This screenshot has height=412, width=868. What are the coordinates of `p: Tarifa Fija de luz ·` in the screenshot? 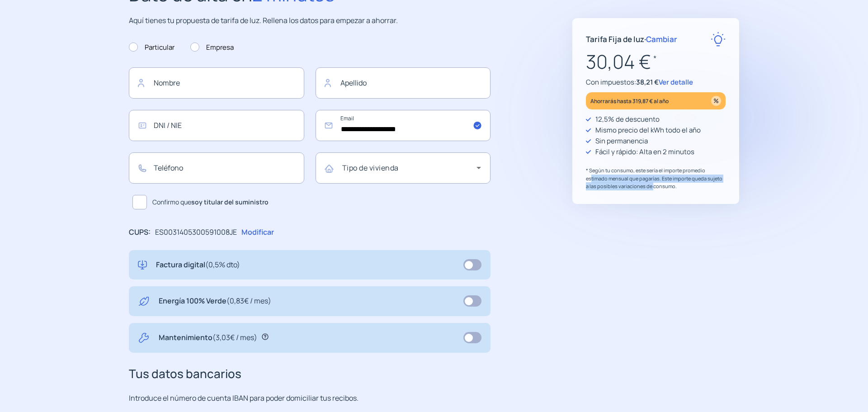 It's located at (632, 39).